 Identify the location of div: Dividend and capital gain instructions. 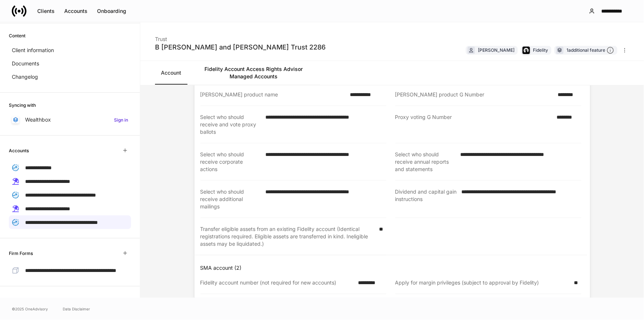
(426, 199).